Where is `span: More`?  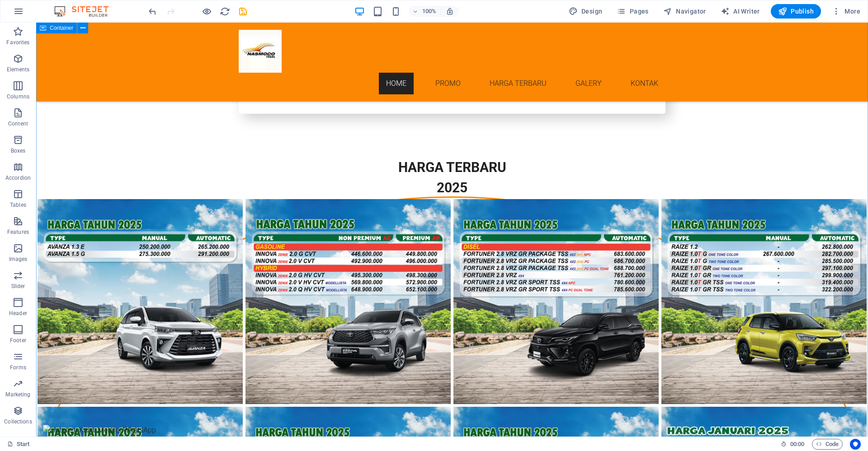
span: More is located at coordinates (846, 11).